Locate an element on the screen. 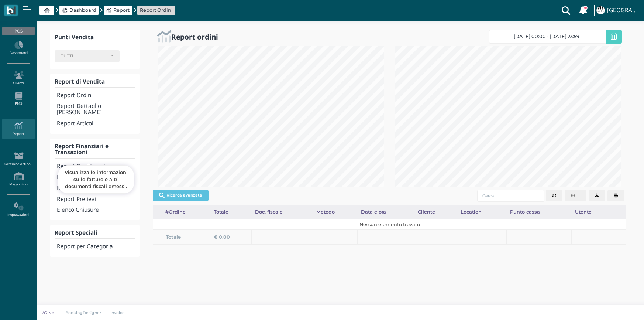 This screenshot has height=320, width=644. h4: Report Ordini is located at coordinates (96, 95).